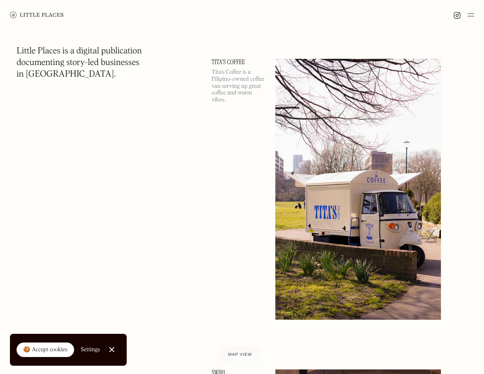  I want to click on div: 🍪 Accept cookies, so click(45, 350).